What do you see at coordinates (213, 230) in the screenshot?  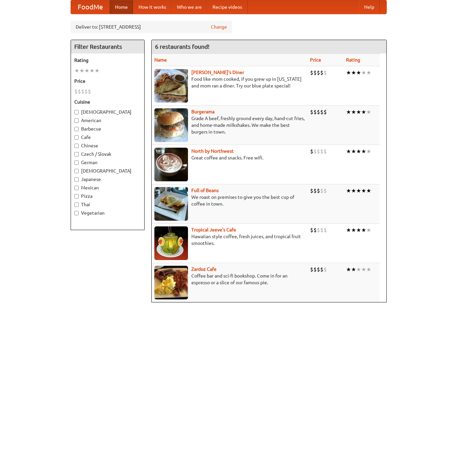 I see `a: Tropical Jeeve's Cafe` at bounding box center [213, 230].